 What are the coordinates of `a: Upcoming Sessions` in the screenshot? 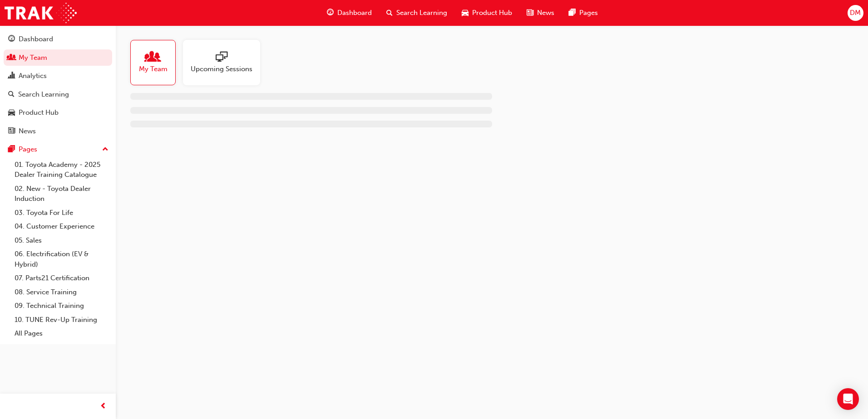 It's located at (225, 62).